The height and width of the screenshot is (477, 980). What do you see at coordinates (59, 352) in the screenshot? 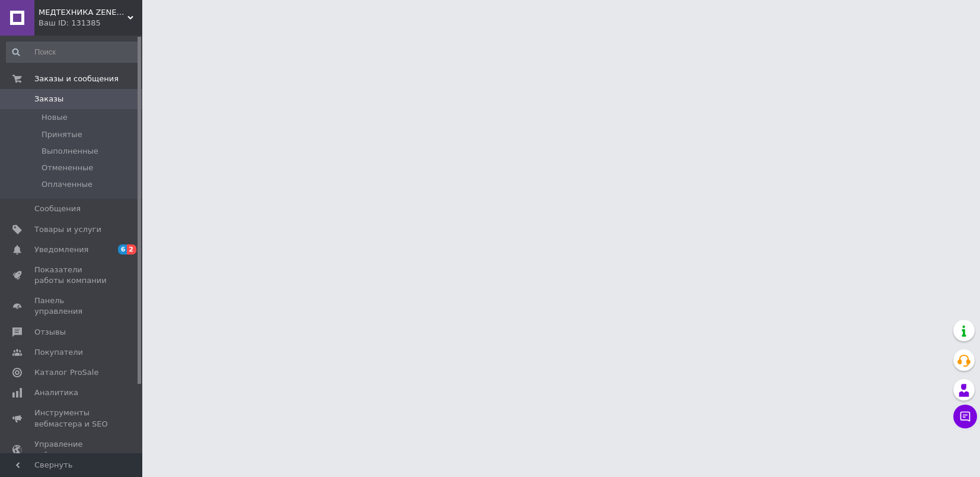
I see `span: Покупатели` at bounding box center [59, 352].